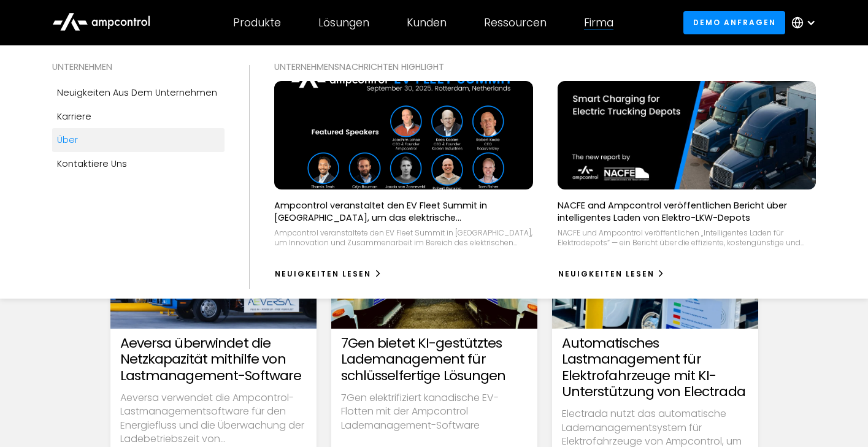 Image resolution: width=868 pixels, height=447 pixels. Describe the element at coordinates (257, 23) in the screenshot. I see `div: Produkte` at that location.